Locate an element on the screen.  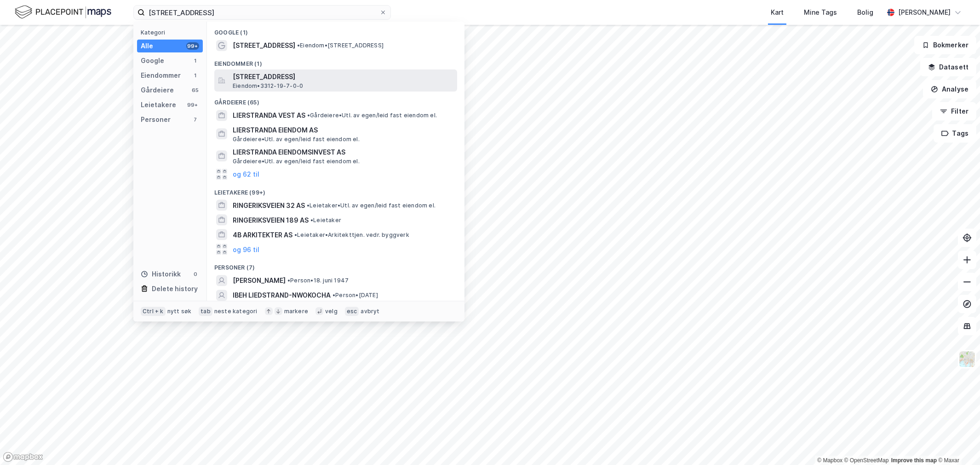
div: Gårdeiere (65) is located at coordinates (336, 100).